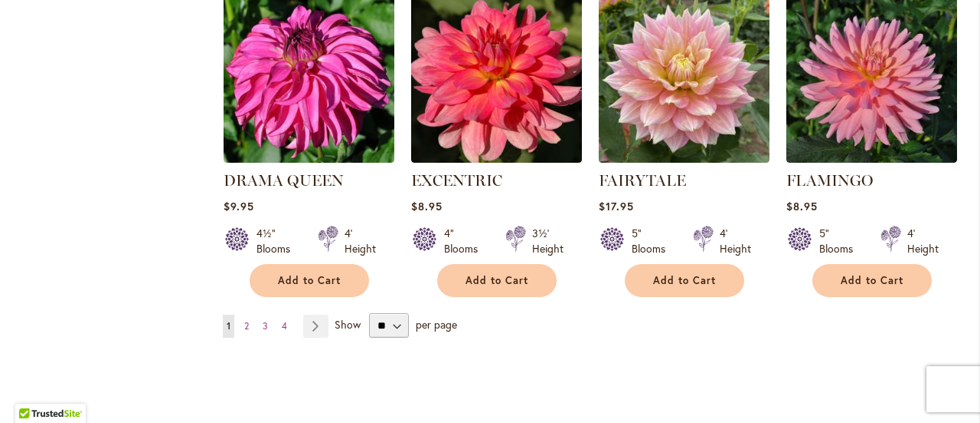 The width and height of the screenshot is (980, 423). What do you see at coordinates (278, 241) in the screenshot?
I see `div: 4½" Blooms` at bounding box center [278, 241].